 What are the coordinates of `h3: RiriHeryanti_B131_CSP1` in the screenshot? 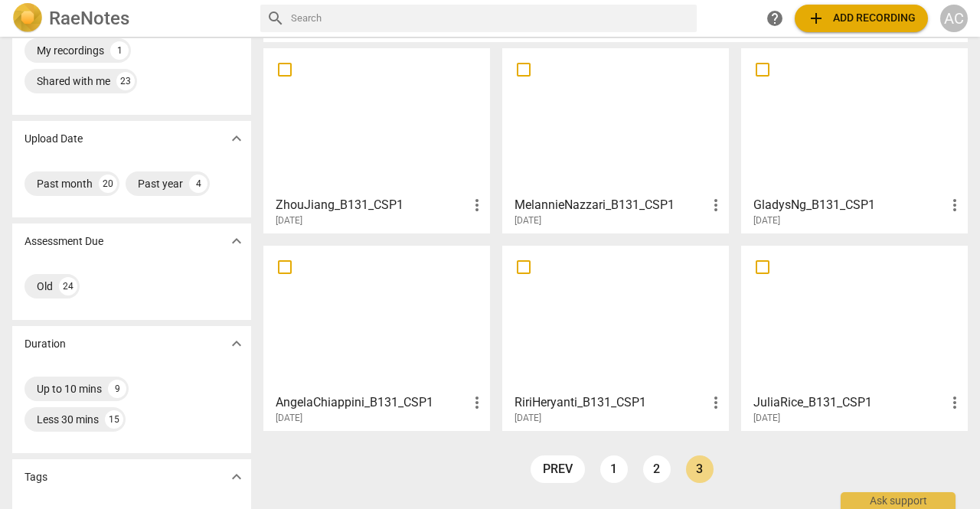 It's located at (610, 403).